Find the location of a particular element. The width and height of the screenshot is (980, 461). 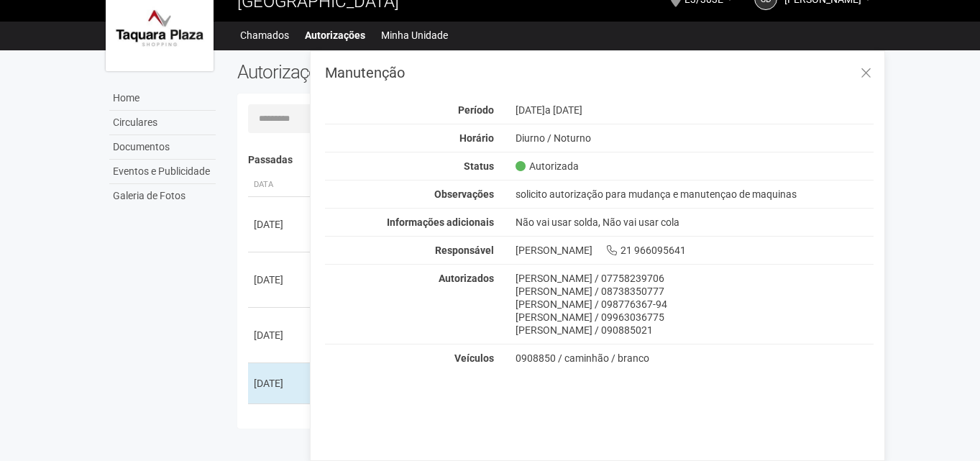

h3: Manutenção is located at coordinates (599, 73).